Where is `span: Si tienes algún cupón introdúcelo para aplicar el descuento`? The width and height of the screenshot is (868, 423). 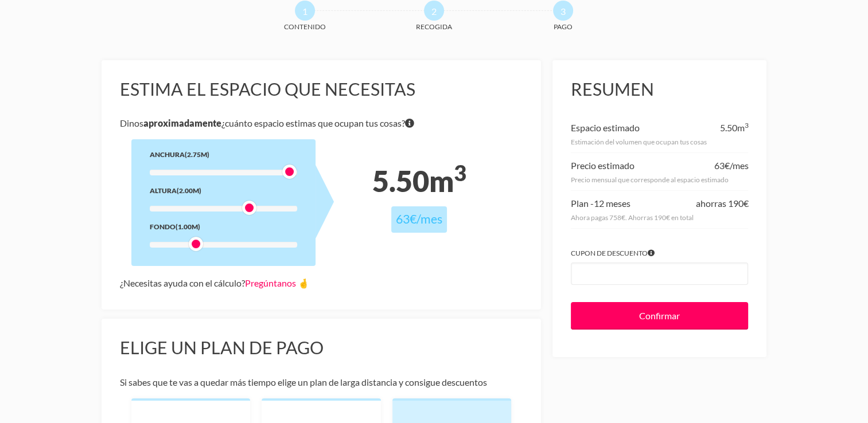
span: Si tienes algún cupón introdúcelo para aplicar el descuento is located at coordinates (651, 253).